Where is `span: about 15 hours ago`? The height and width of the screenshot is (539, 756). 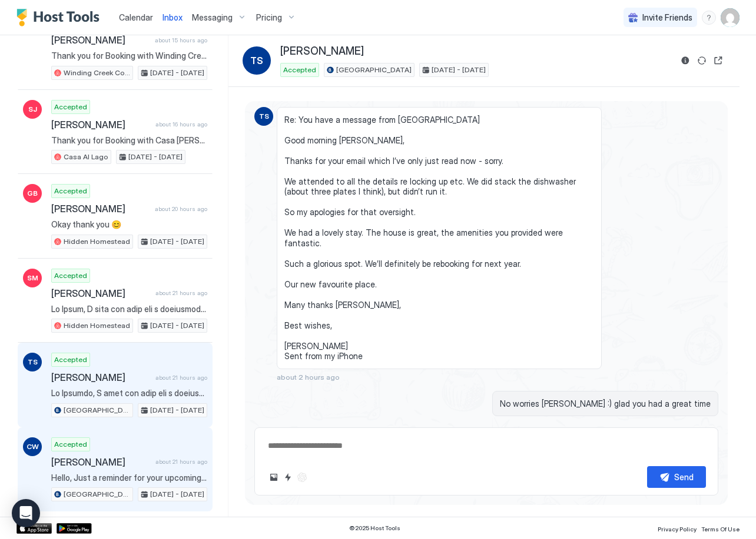 span: about 15 hours ago is located at coordinates (180, 40).